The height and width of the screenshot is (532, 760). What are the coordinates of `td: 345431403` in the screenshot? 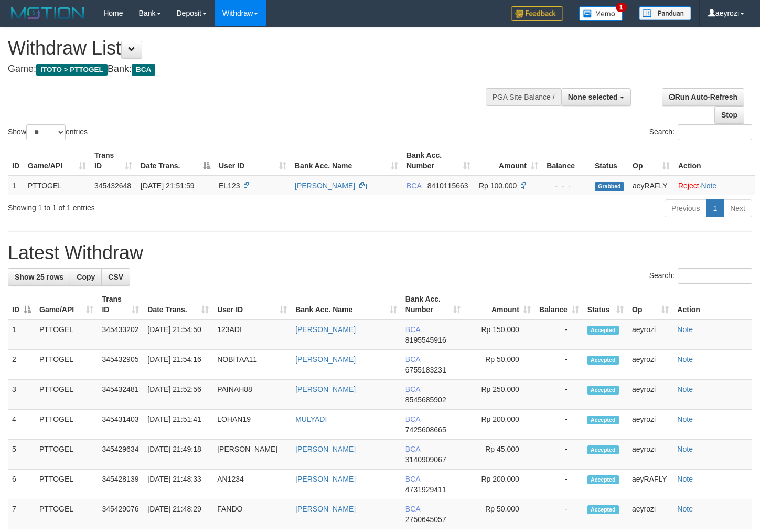 It's located at (120, 424).